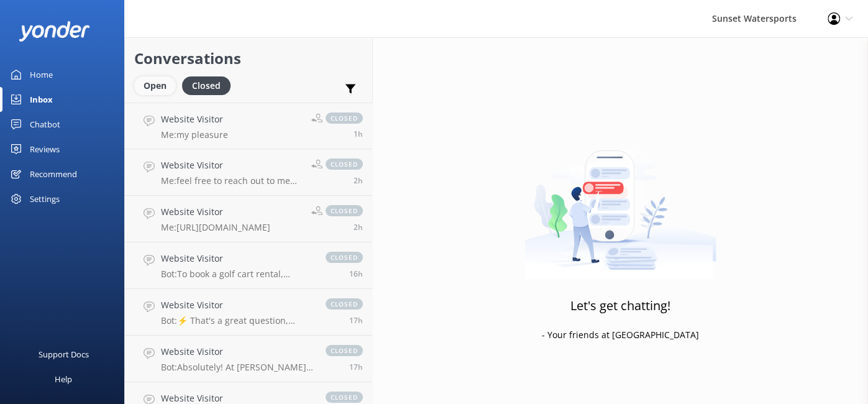  I want to click on h2: Conversations, so click(249, 58).